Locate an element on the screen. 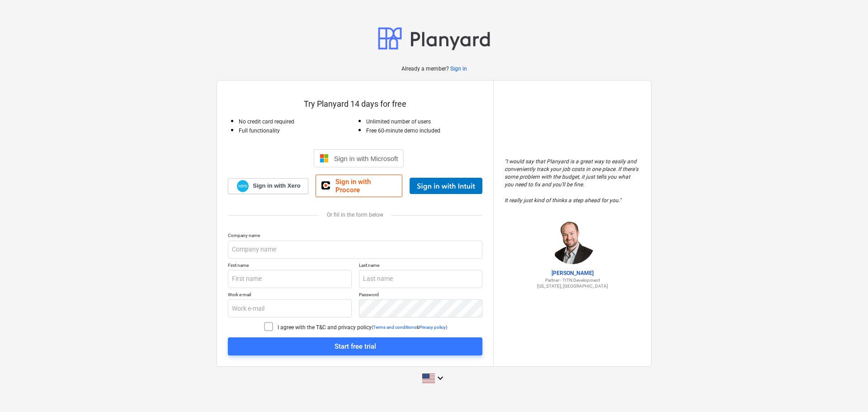 The height and width of the screenshot is (412, 868). p: Unlimited number of users is located at coordinates (425, 122).